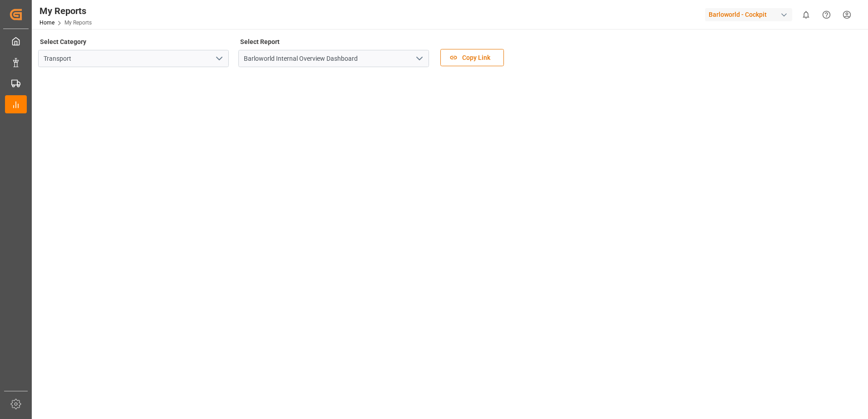 This screenshot has height=419, width=868. I want to click on span: Copy Link, so click(476, 57).